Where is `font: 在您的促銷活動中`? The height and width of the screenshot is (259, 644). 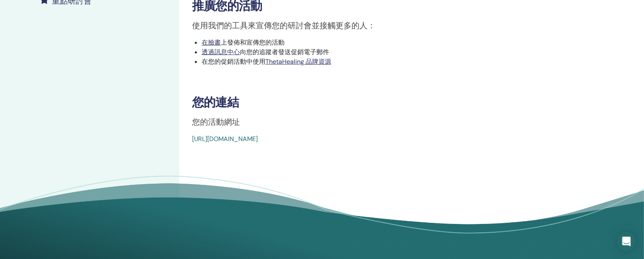 font: 在您的促銷活動中 is located at coordinates (227, 61).